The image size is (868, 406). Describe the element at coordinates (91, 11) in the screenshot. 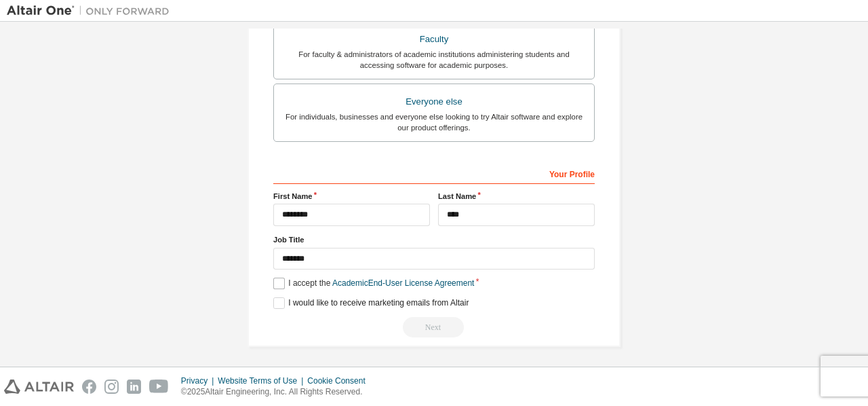

I see `img: Altair One` at that location.